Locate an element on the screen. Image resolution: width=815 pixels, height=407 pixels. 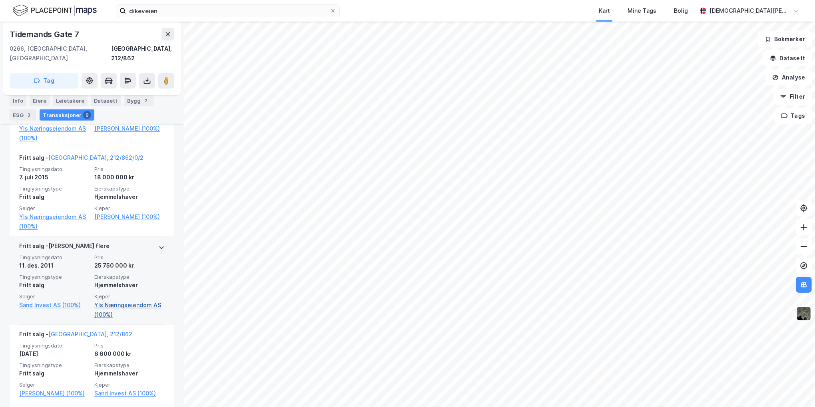
div: Leietakere is located at coordinates (70, 101).